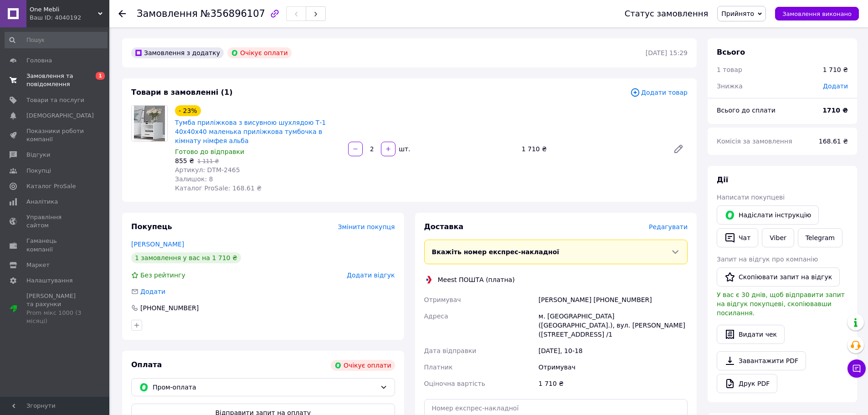 This screenshot has height=415, width=868. Describe the element at coordinates (737, 14) in the screenshot. I see `span: Прийнято` at that location.